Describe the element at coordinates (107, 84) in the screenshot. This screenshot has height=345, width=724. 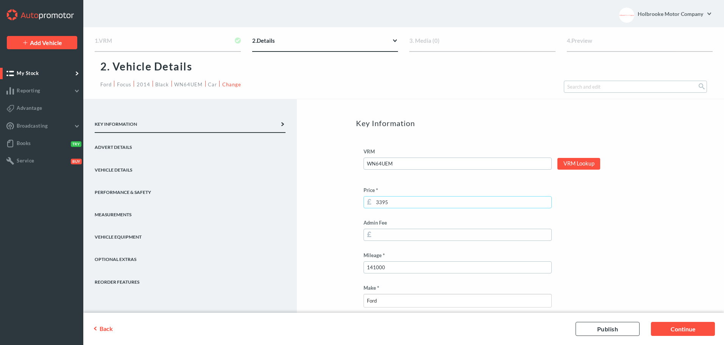
I see `li: Ford` at that location.